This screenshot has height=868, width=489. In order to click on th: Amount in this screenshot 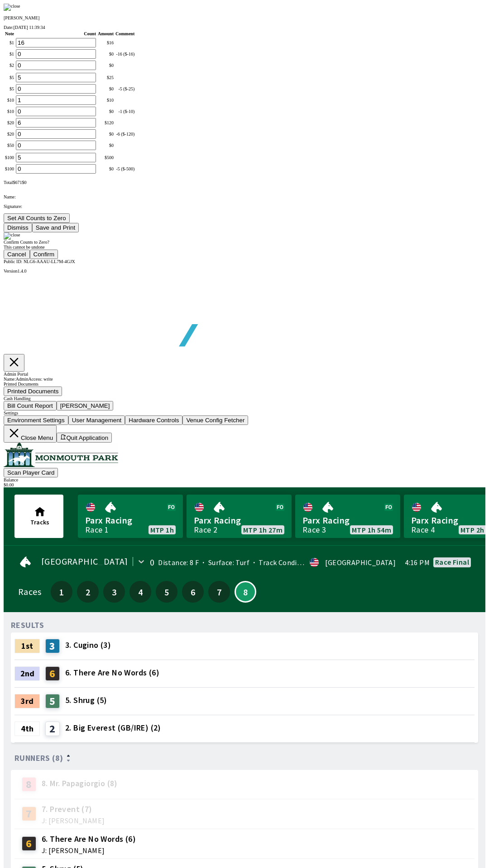, I will do `click(106, 33)`.